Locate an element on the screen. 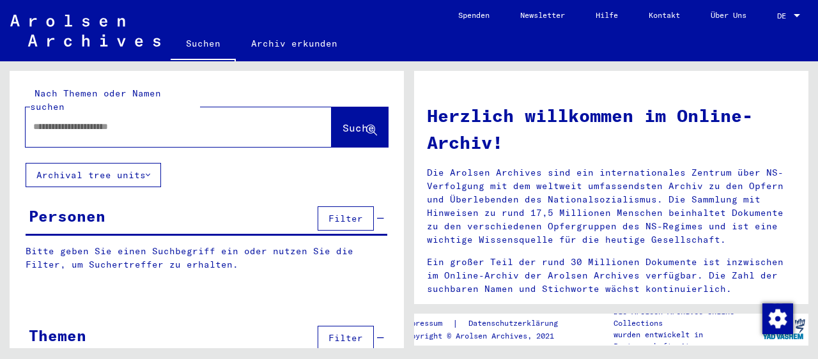  img: yv_logo.png is located at coordinates (783, 329).